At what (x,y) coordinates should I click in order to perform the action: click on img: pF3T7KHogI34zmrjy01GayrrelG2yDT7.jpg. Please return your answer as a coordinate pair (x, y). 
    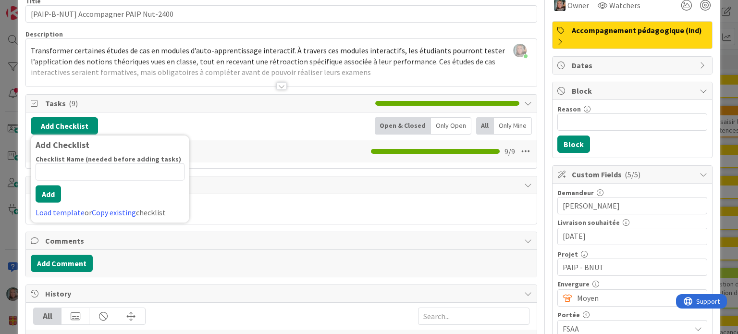
    Looking at the image, I should click on (520, 50).